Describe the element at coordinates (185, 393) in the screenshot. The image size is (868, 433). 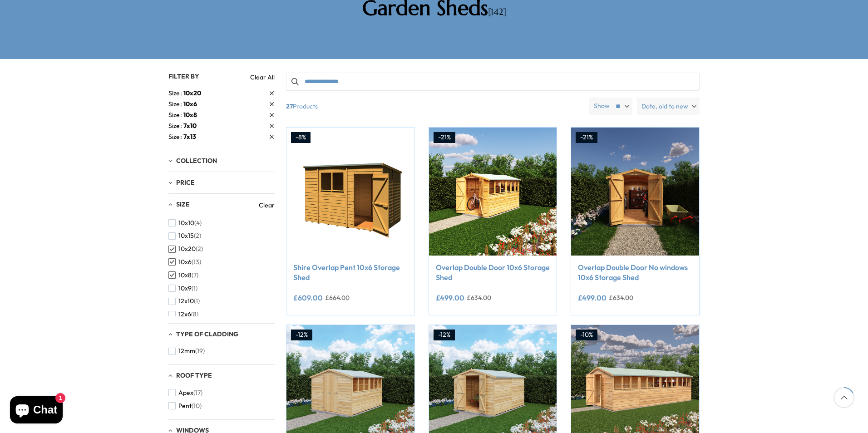
I see `button: Apex` at that location.